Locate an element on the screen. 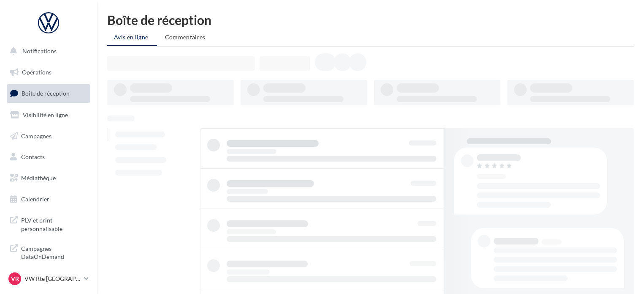  a: Opérations is located at coordinates (48, 73).